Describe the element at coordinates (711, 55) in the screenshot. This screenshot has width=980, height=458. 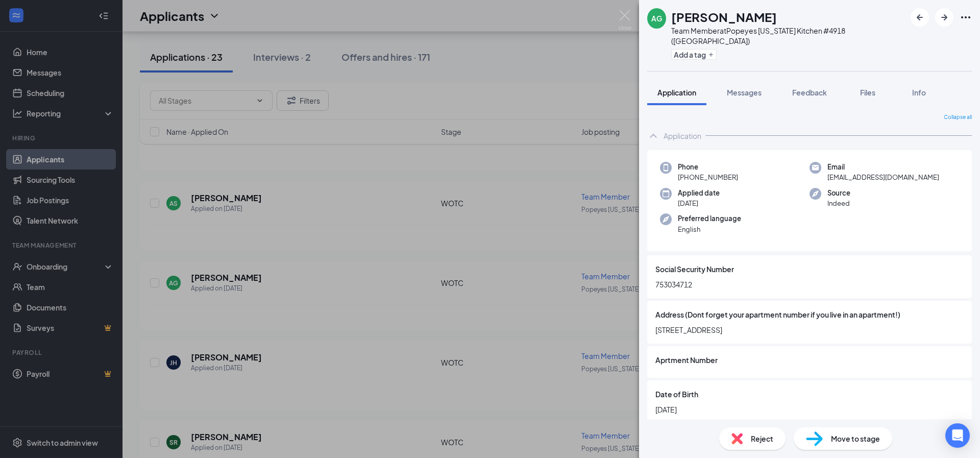
I see `svg: Plus` at that location.